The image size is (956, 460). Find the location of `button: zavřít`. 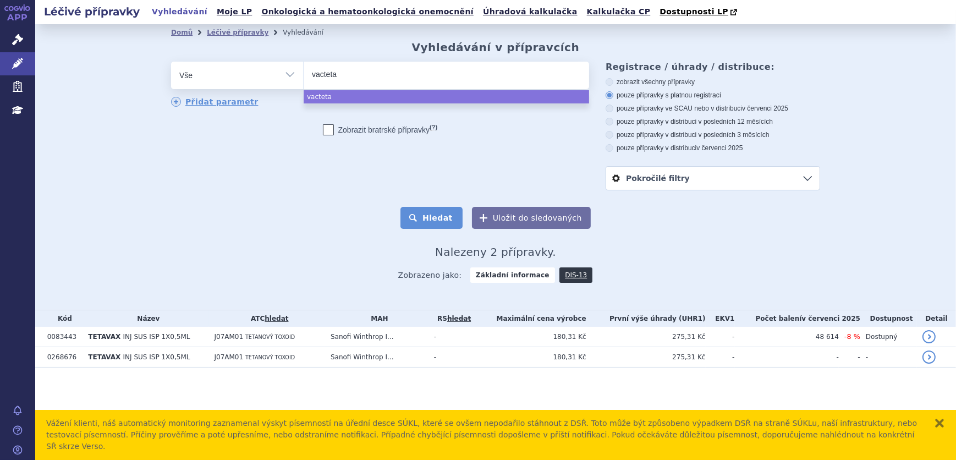

button: zavřít is located at coordinates (940, 423).